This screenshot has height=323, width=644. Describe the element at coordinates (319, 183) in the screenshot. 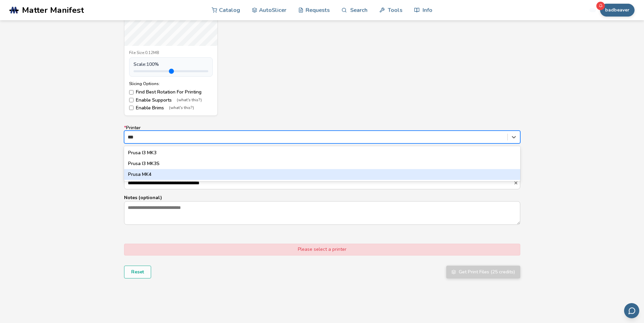

I see `input: *Item Name` at that location.